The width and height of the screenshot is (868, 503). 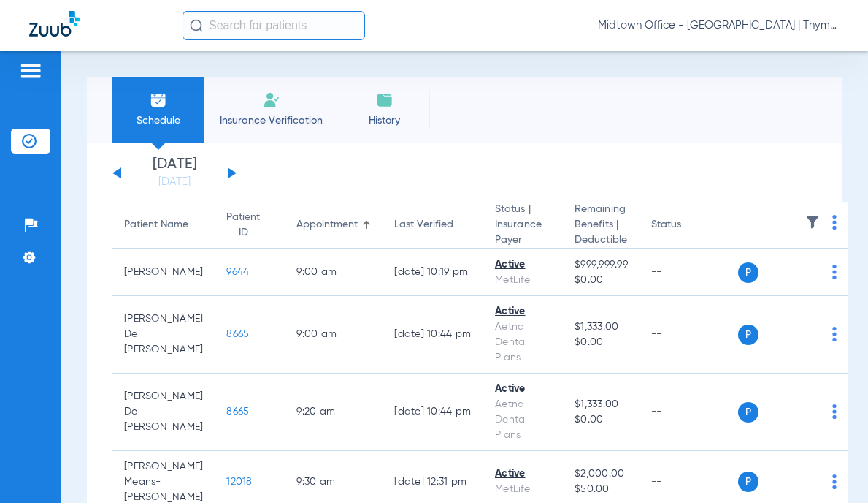 What do you see at coordinates (601, 265) in the screenshot?
I see `span: $999,999.99` at bounding box center [601, 265].